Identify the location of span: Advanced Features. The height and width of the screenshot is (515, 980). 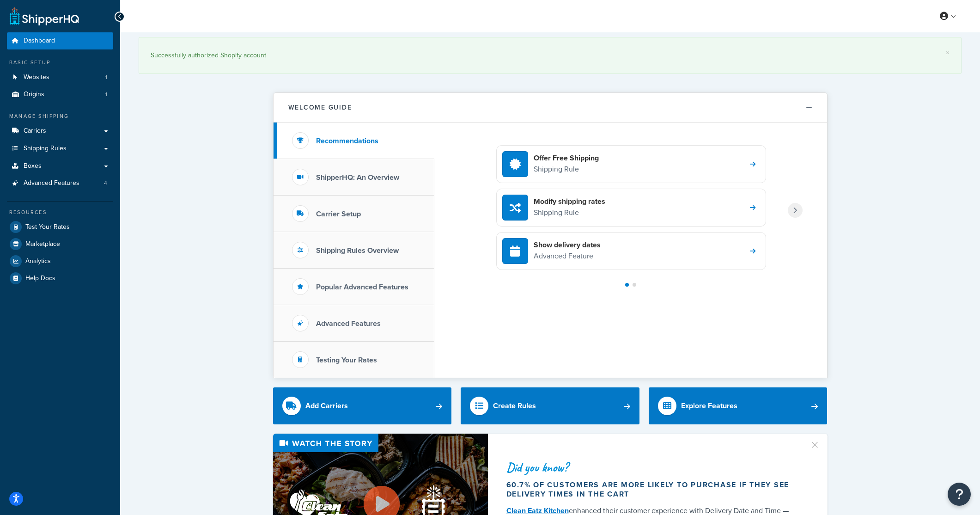
(51, 183).